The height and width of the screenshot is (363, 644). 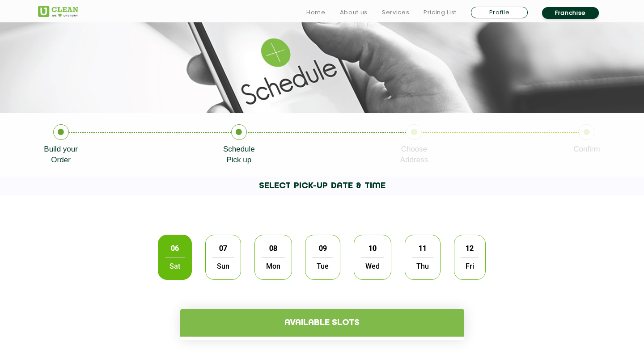 What do you see at coordinates (587, 149) in the screenshot?
I see `p: Confirm` at bounding box center [587, 149].